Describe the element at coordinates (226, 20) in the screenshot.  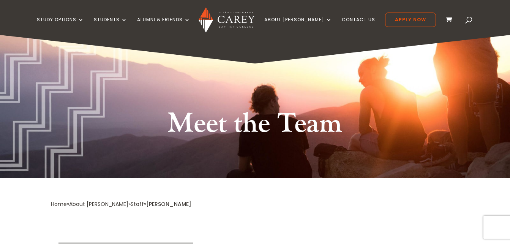
I see `img: Carey Baptist College` at that location.